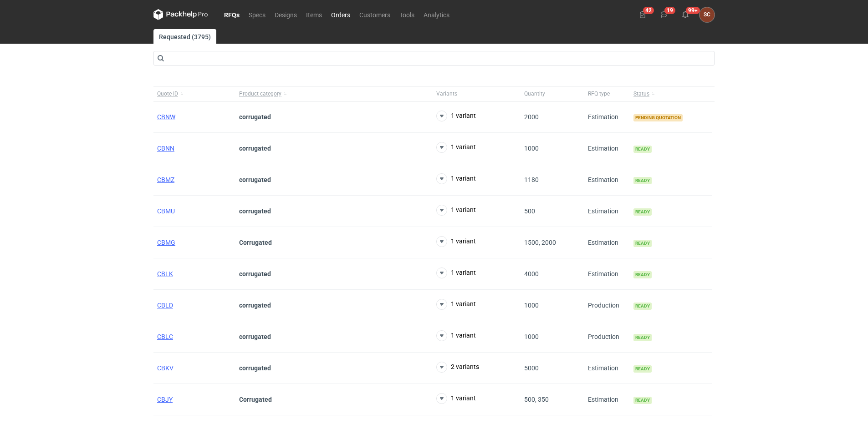 This screenshot has height=424, width=868. I want to click on span: CBNN, so click(166, 149).